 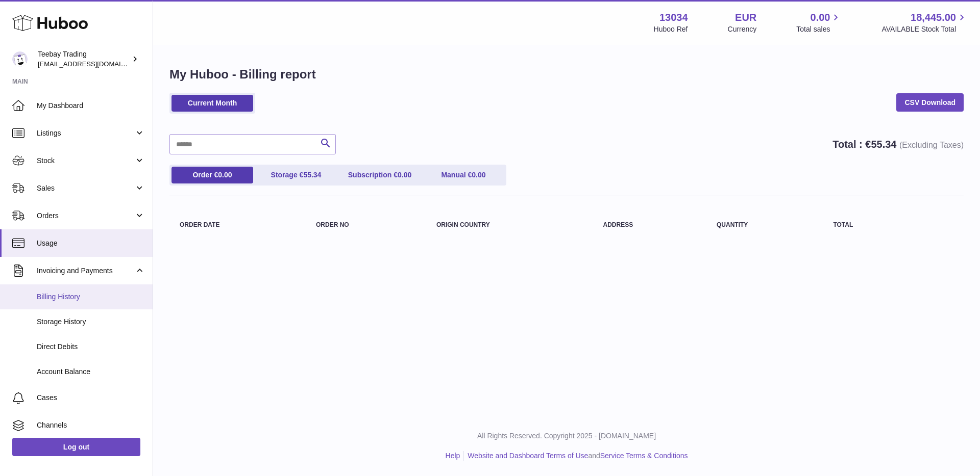 I want to click on span: Invoicing and Payments, so click(x=85, y=270).